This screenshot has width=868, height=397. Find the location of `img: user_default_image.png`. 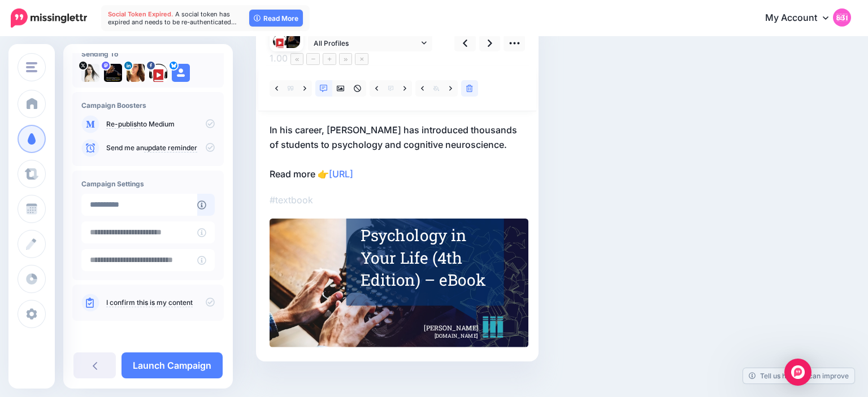

img: user_default_image.png is located at coordinates (180, 73).